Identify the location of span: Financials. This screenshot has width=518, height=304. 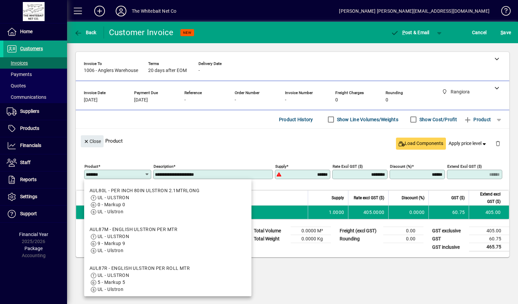
(30, 145).